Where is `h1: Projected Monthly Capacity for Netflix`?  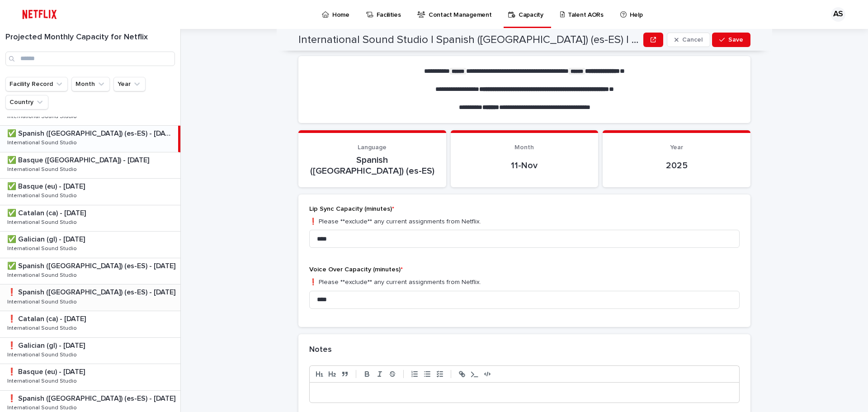
h1: Projected Monthly Capacity for Netflix is located at coordinates (90, 38).